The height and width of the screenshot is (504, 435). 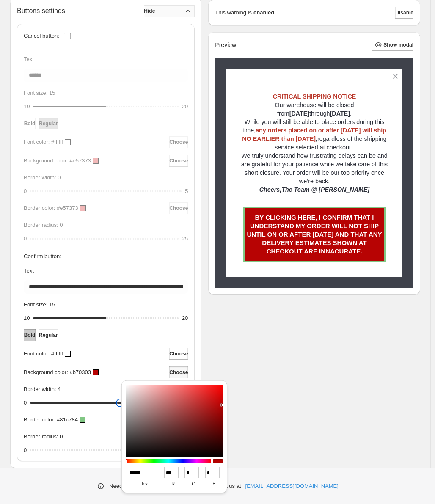 I want to click on span: 10, so click(x=27, y=318).